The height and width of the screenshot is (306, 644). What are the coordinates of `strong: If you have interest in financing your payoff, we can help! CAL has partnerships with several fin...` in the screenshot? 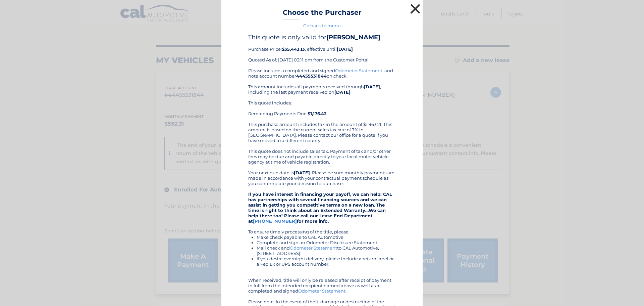 It's located at (320, 207).